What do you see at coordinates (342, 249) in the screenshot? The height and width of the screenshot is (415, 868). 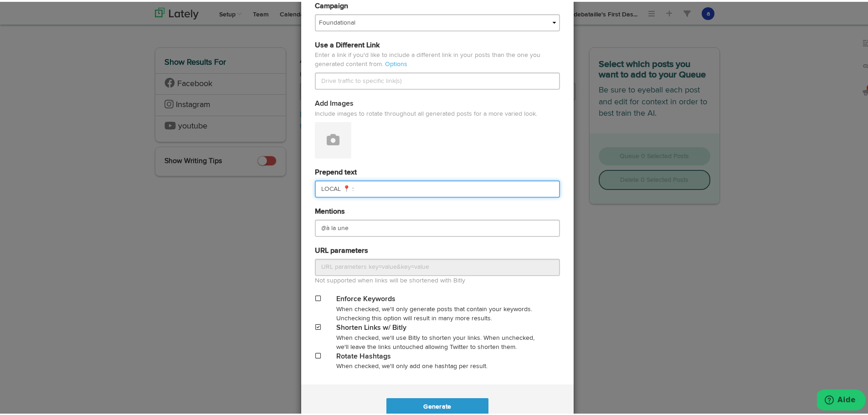 I see `label: URL parameters` at bounding box center [342, 249].